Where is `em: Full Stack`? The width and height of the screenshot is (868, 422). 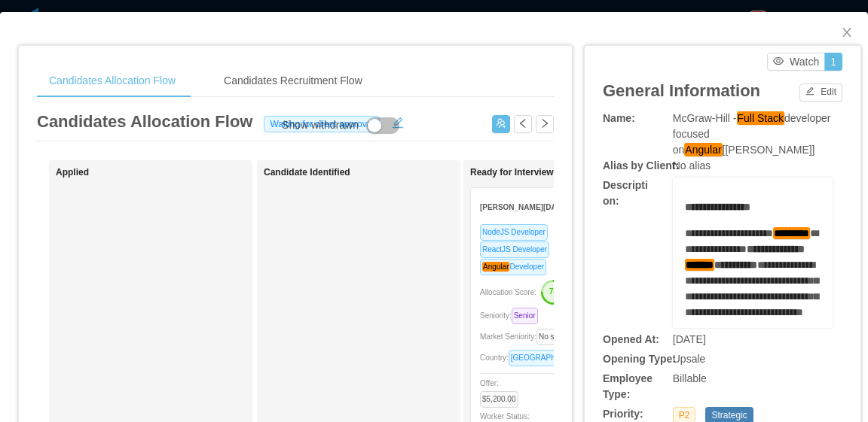 em: Full Stack is located at coordinates (760, 118).